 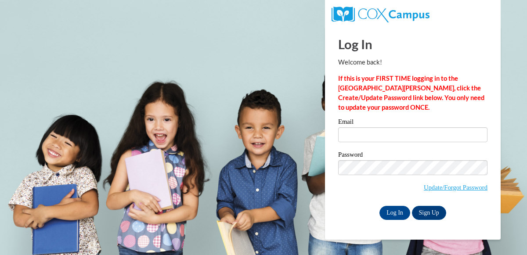 What do you see at coordinates (413, 62) in the screenshot?
I see `p: Welcome back!` at bounding box center [413, 62].